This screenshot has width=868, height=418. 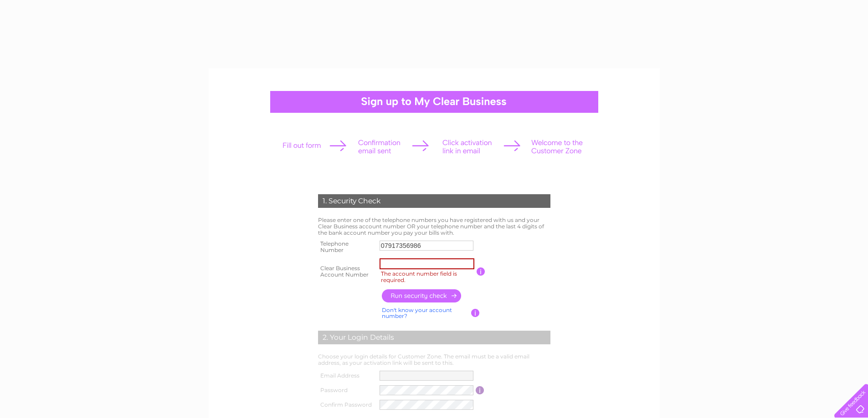 I want to click on th: Telephone Number, so click(x=346, y=247).